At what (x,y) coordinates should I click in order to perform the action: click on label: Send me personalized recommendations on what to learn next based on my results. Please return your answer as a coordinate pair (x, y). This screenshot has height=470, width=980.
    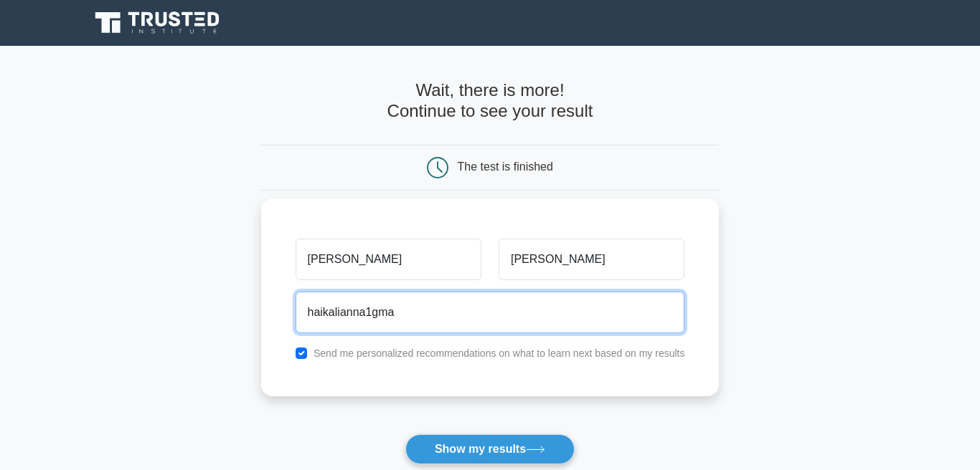
    Looking at the image, I should click on (499, 354).